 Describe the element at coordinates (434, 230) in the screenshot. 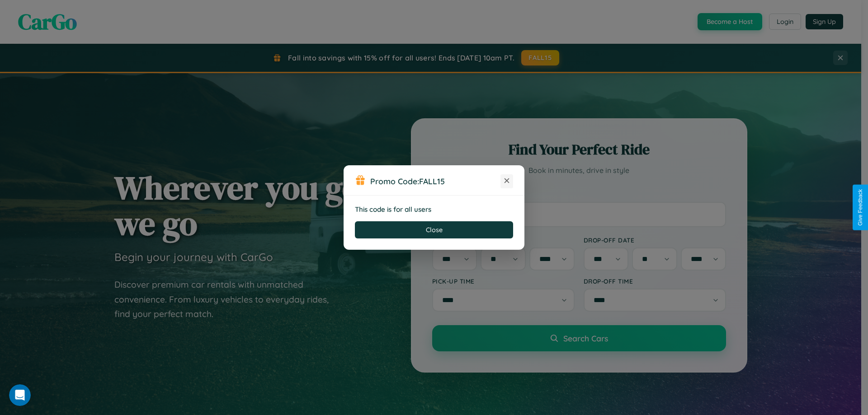

I see `button: Close` at that location.